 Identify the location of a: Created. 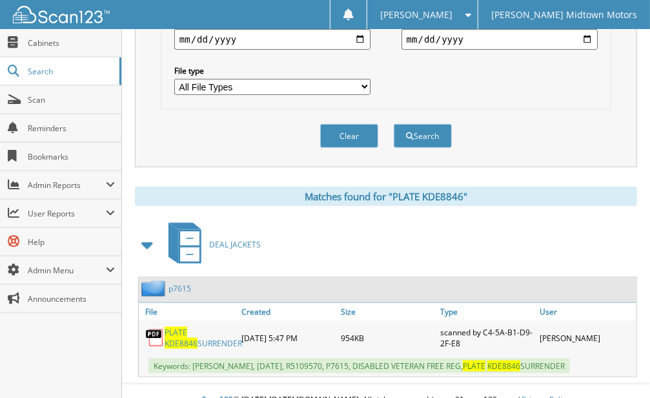
(288, 311).